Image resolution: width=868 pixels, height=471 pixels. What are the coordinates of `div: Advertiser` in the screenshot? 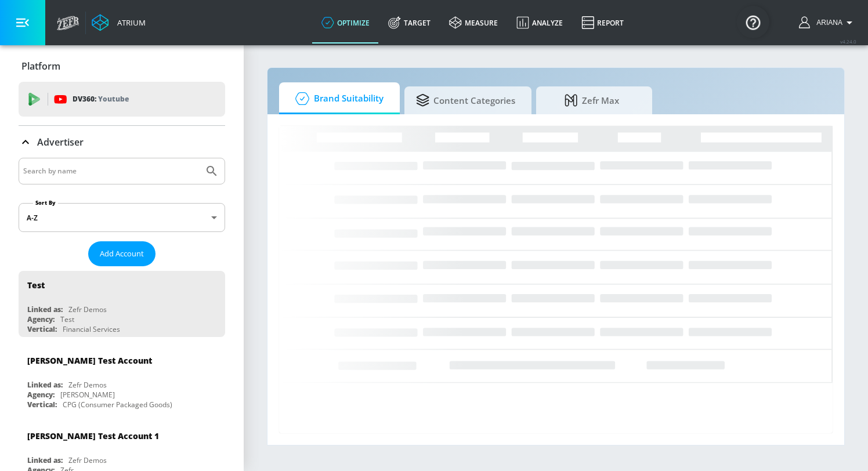 It's located at (121, 142).